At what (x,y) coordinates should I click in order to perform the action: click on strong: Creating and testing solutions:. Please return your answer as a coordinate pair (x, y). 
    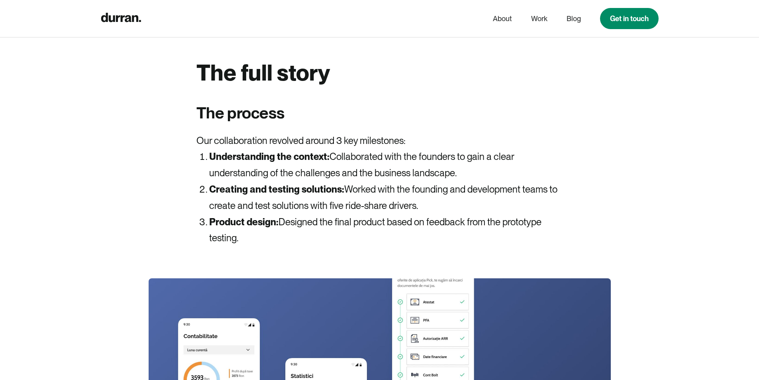
    Looking at the image, I should click on (277, 189).